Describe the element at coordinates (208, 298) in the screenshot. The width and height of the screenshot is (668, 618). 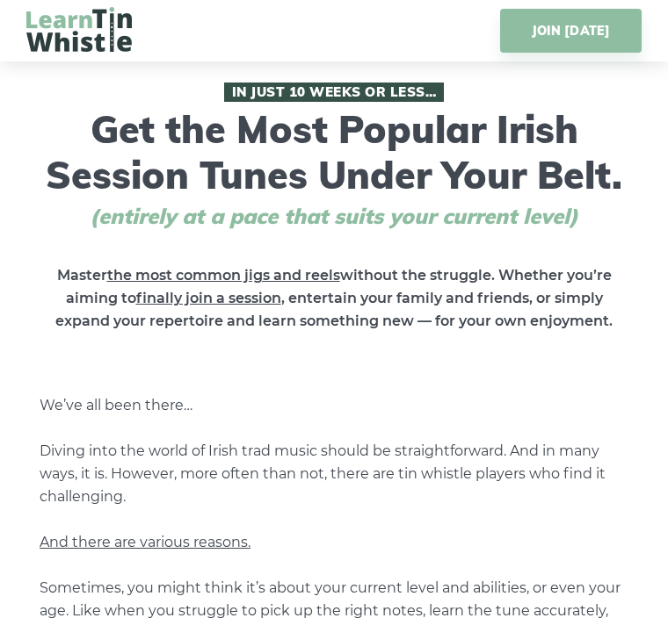
I see `span: finally join a session` at that location.